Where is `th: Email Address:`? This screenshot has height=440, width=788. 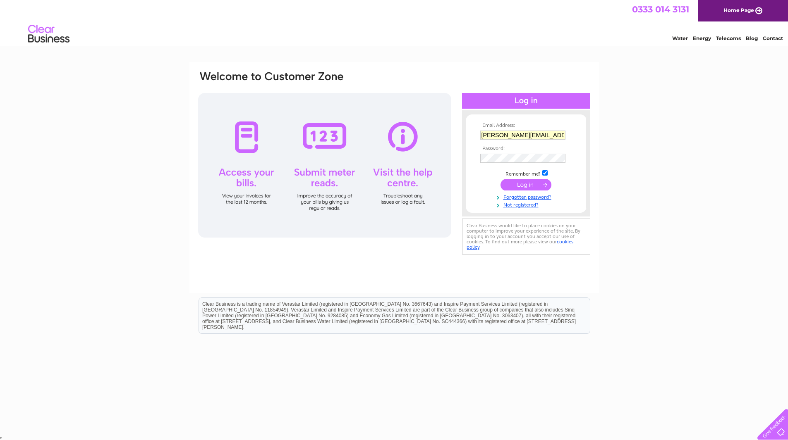 th: Email Address: is located at coordinates (526, 126).